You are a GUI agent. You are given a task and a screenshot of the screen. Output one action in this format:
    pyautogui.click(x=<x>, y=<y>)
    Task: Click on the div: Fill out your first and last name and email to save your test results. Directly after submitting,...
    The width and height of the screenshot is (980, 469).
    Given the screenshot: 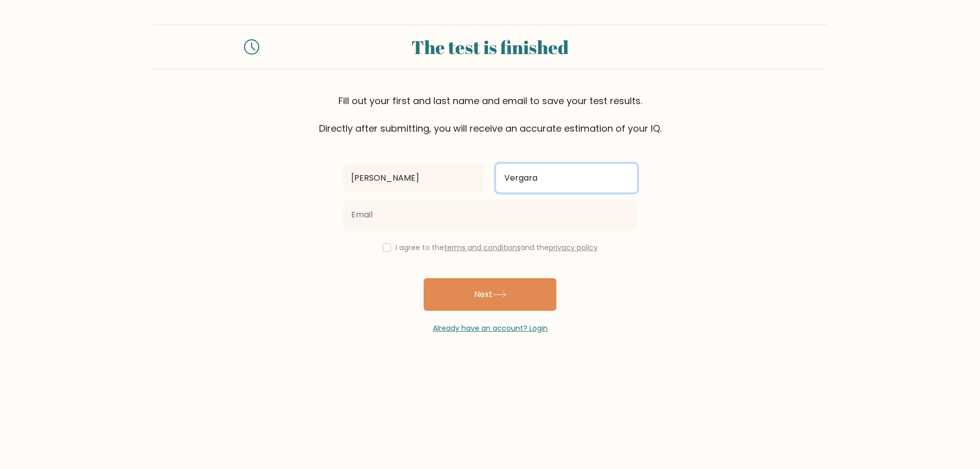 What is the action you would take?
    pyautogui.click(x=490, y=114)
    